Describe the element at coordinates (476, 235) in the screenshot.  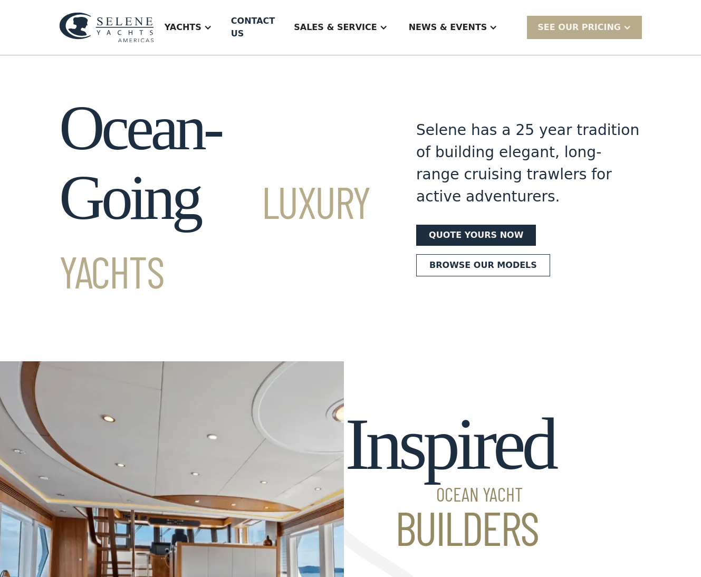
I see `a: Quote yours now` at that location.